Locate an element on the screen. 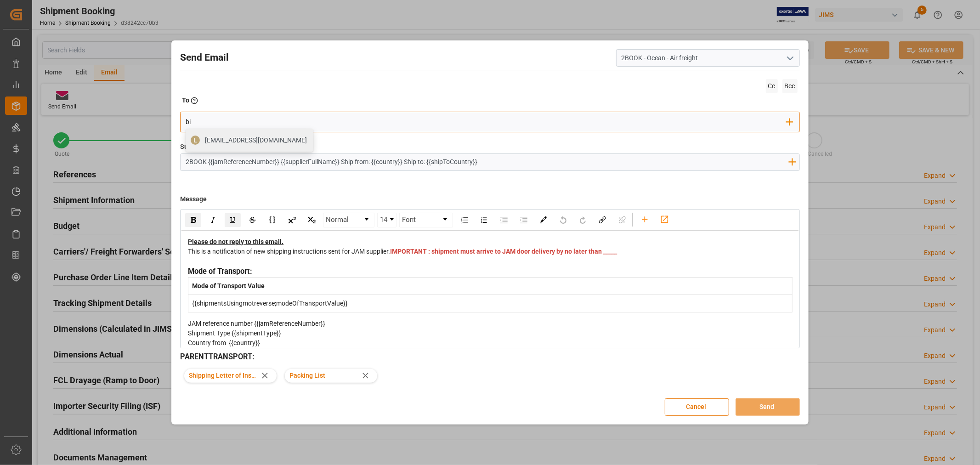  input: Enter To is located at coordinates (486, 122).